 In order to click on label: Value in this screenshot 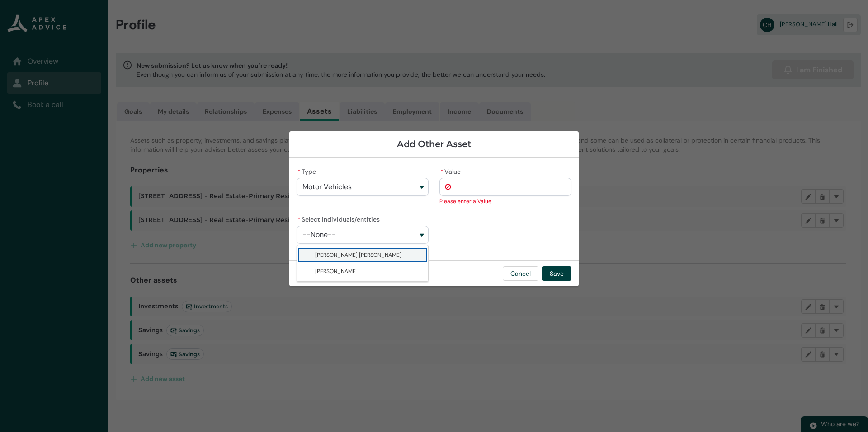, I will do `click(452, 171)`.